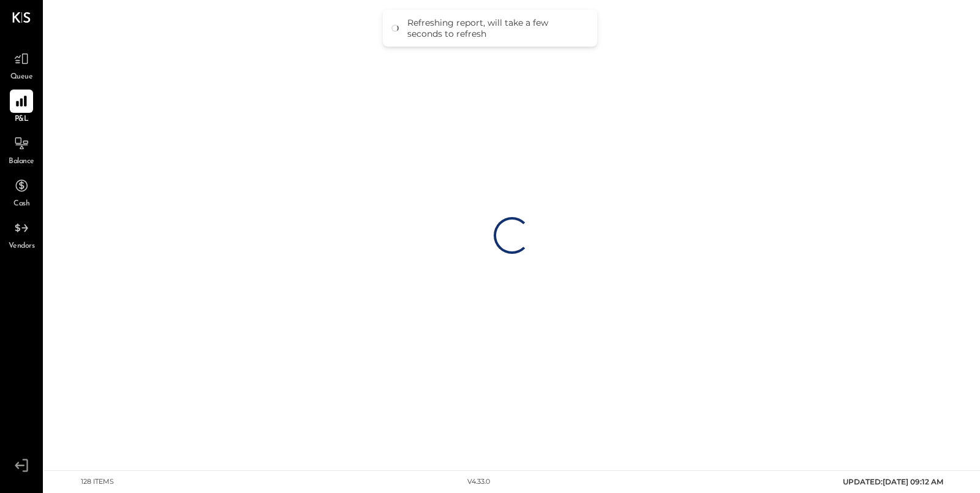 The image size is (980, 493). I want to click on div: Refreshing report, will take a few seconds to refresh, so click(496, 28).